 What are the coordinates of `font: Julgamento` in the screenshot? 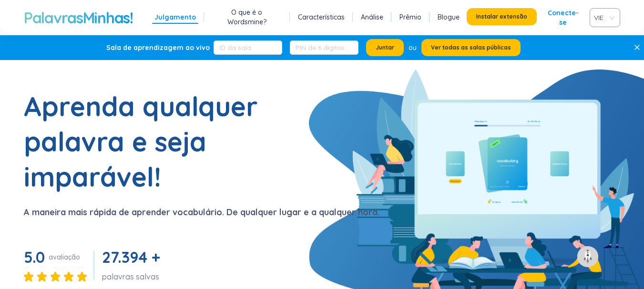 It's located at (175, 17).